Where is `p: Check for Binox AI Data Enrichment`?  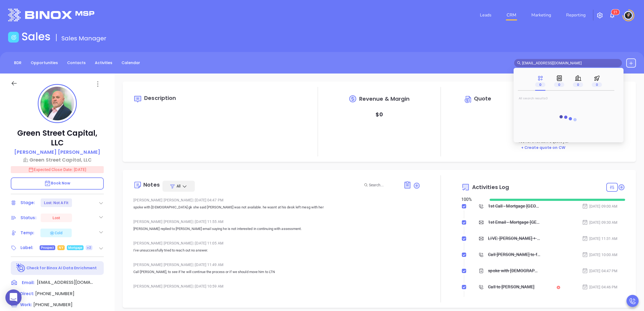 p: Check for Binox AI Data Enrichment is located at coordinates (62, 268).